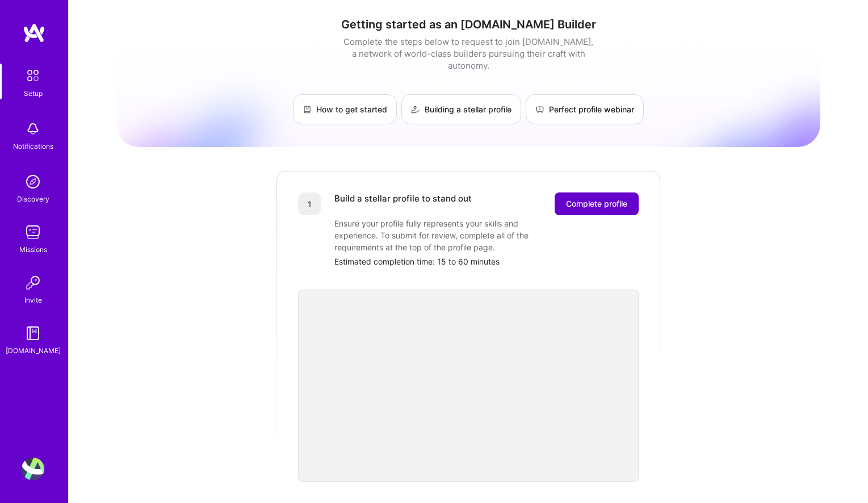 Image resolution: width=868 pixels, height=503 pixels. Describe the element at coordinates (33, 182) in the screenshot. I see `img: discovery` at that location.